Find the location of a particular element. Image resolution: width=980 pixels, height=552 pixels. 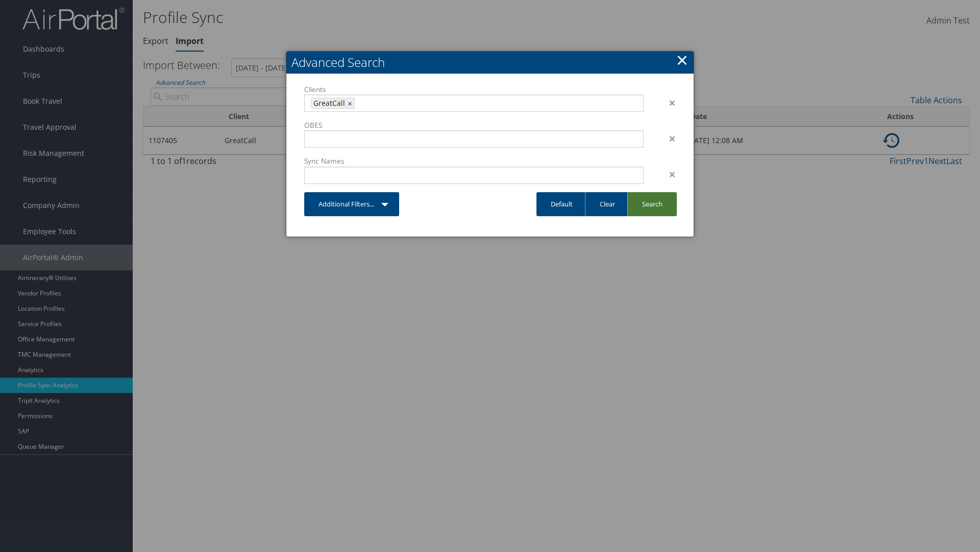

label: OBES is located at coordinates (474, 125).